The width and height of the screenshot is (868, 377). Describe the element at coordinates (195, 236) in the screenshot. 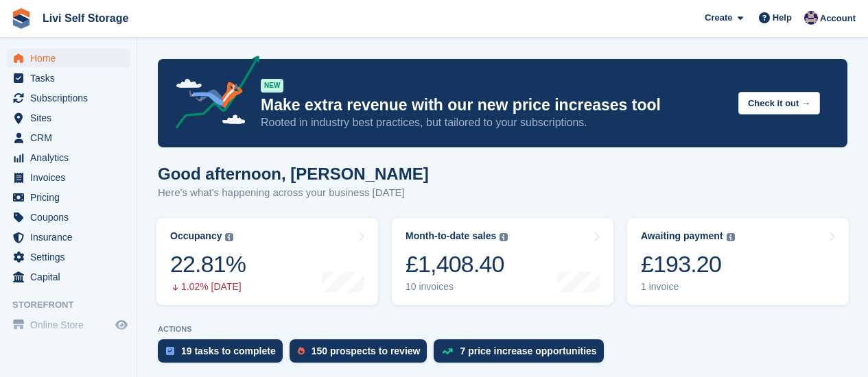

I see `div: Occupancy` at that location.